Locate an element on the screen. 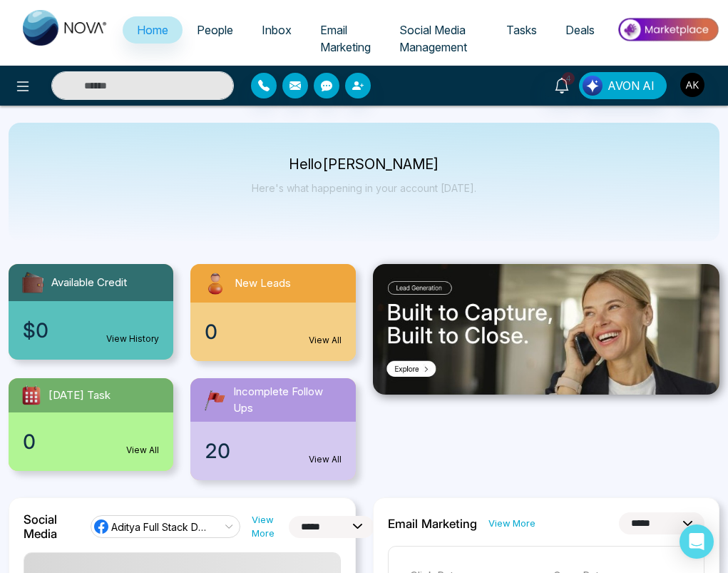 This screenshot has width=728, height=573. img: User Avatar is located at coordinates (692, 85).